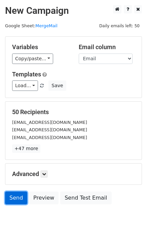  Describe the element at coordinates (16, 198) in the screenshot. I see `a: Send` at that location.